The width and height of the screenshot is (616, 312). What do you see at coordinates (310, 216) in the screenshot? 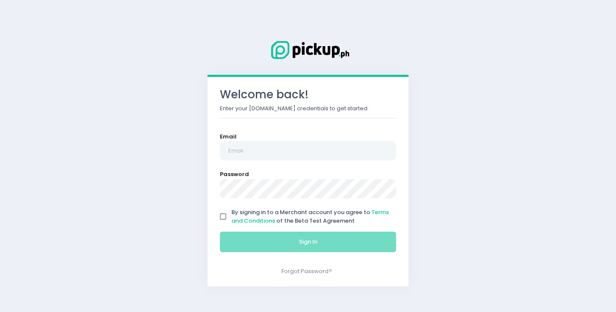
I see `a: Terms and Conditions` at bounding box center [310, 216].